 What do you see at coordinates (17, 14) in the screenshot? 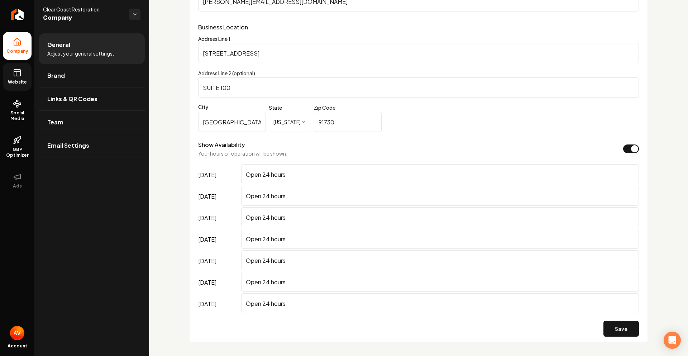
I see `img: Rebolt Logo` at bounding box center [17, 14].